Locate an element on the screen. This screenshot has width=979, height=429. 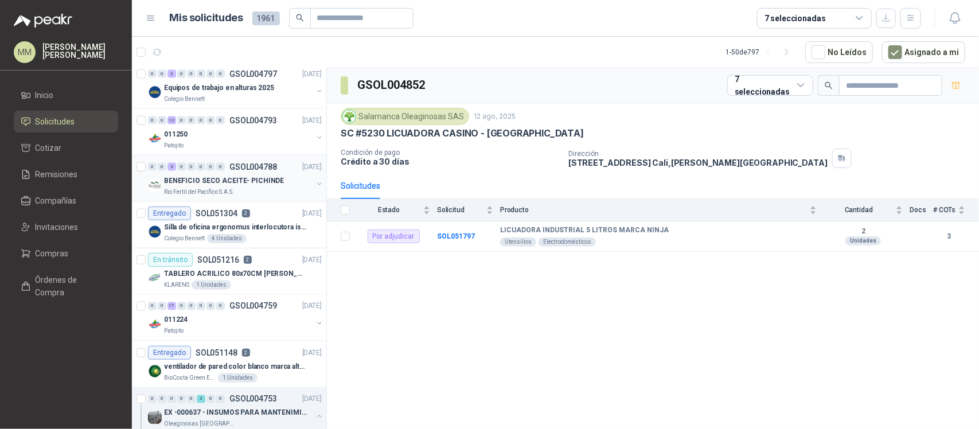
a: Órdenes de Compra is located at coordinates (66, 286).